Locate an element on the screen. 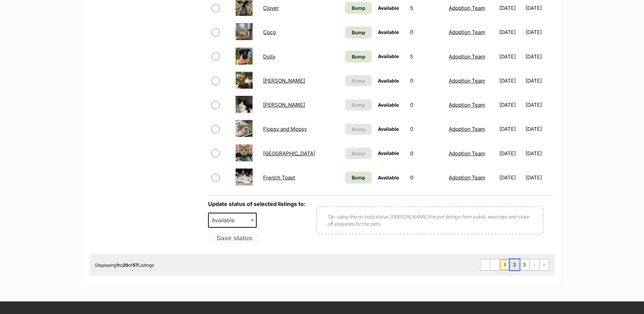 This screenshot has width=644, height=314. a: Page 2 is located at coordinates (515, 264).